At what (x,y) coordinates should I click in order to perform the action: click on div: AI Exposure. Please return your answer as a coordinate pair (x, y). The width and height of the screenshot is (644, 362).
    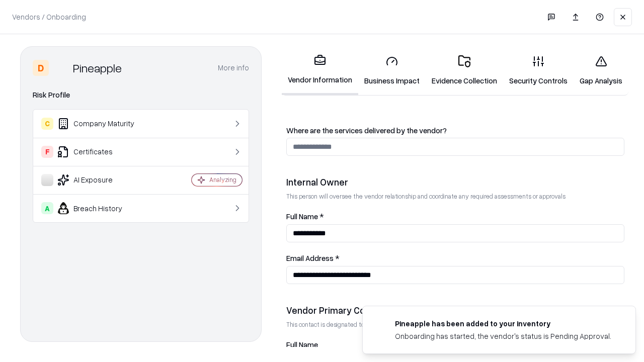
    Looking at the image, I should click on (101, 180).